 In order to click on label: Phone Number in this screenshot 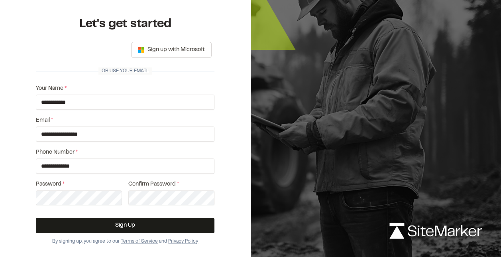, I will do `click(125, 152)`.